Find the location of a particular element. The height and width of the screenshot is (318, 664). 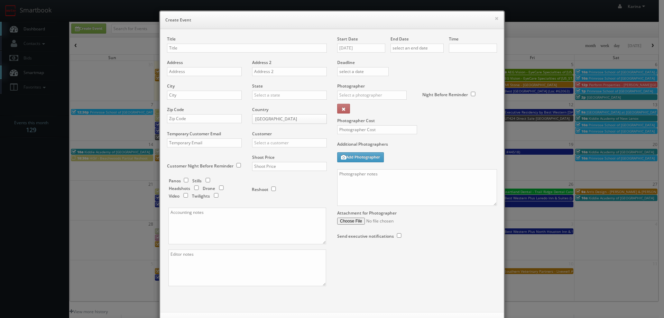

label: City is located at coordinates (171, 86).